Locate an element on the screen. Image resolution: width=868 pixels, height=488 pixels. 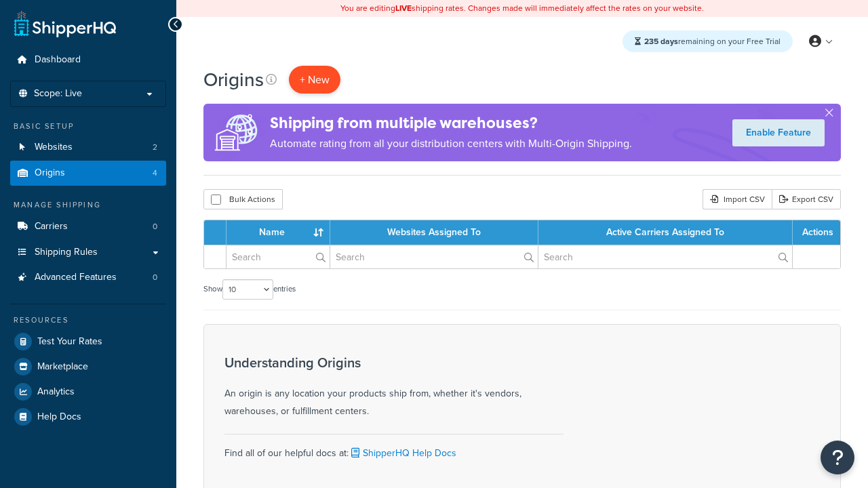
a: Carriers 0 is located at coordinates (88, 227).